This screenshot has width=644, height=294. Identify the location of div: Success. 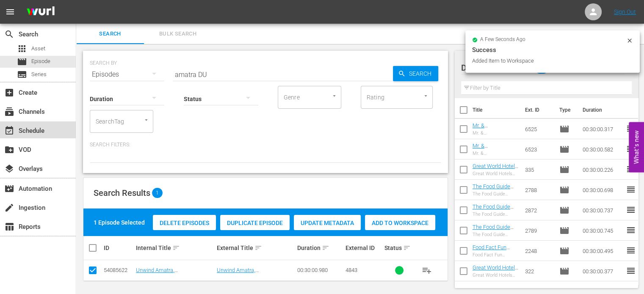
(553, 50).